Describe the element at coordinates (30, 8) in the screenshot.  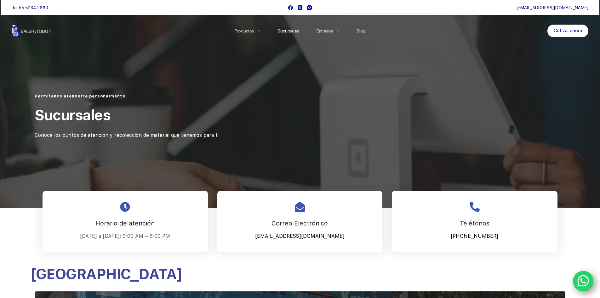
I see `span: Tel.` at that location.